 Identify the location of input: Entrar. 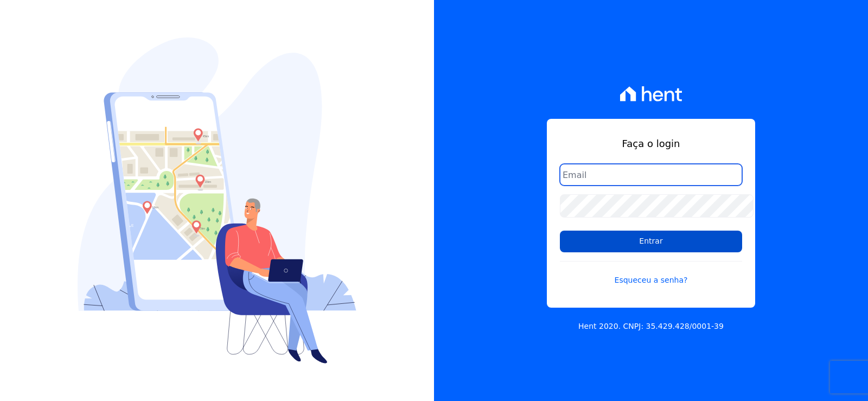
(651, 241).